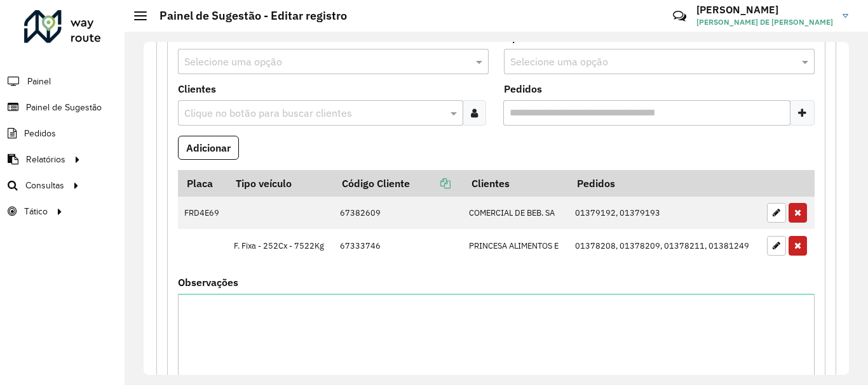 The width and height of the screenshot is (868, 385). I want to click on h2: Painel de Sugestão - Editar registro, so click(247, 16).